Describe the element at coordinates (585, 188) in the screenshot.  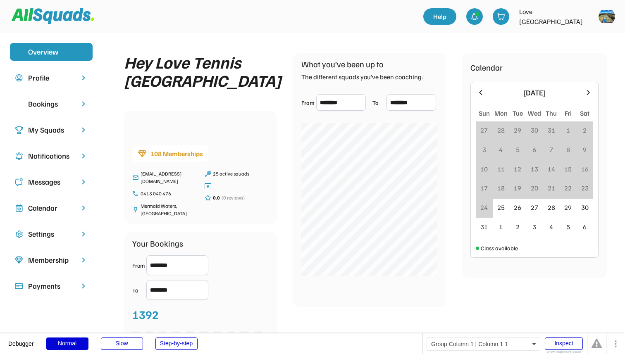
I see `div: 23` at that location.